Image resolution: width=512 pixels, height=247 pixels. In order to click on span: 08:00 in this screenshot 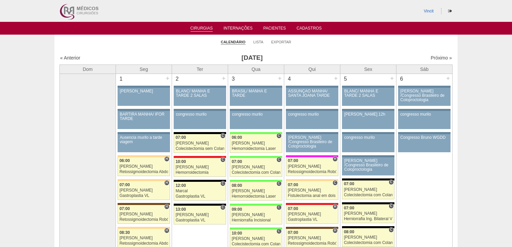, I will do `click(237, 185)`.